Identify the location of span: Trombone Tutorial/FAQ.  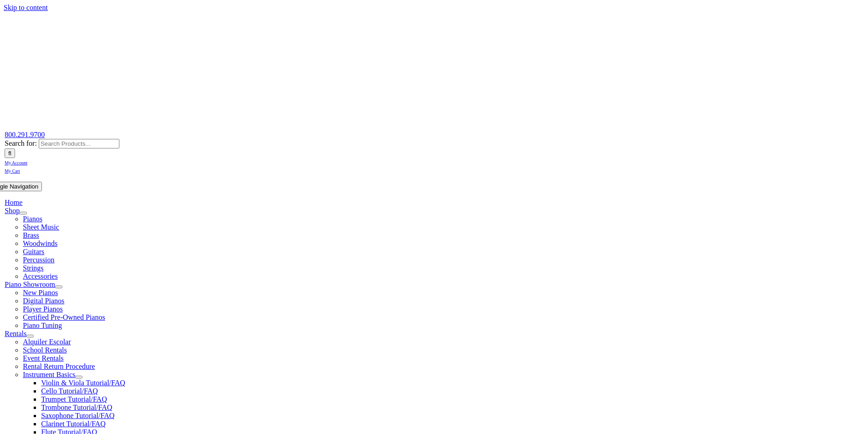
(76, 407).